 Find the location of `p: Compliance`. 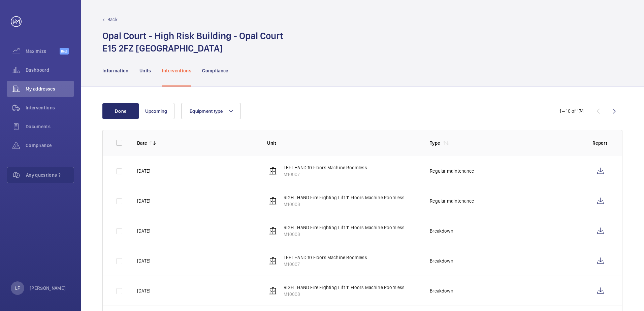

p: Compliance is located at coordinates (215, 71).